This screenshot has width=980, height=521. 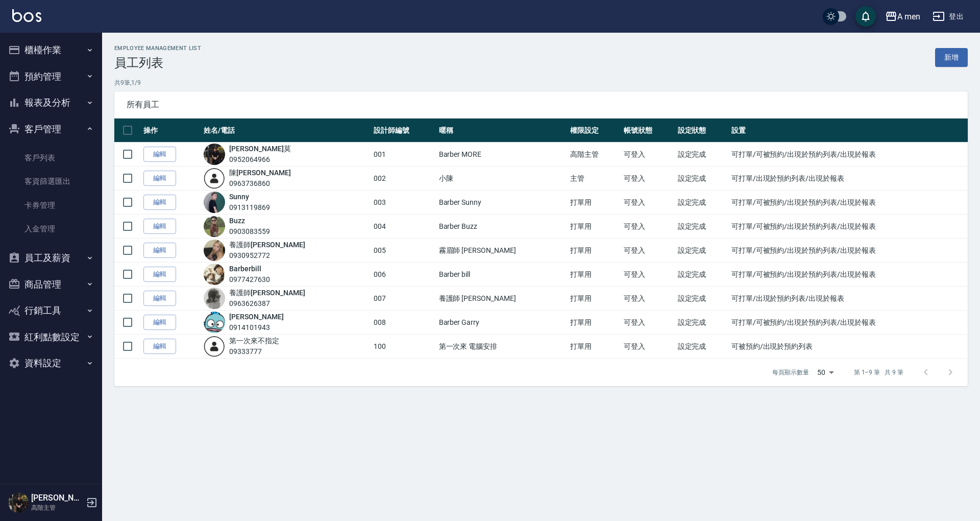 I want to click on td: Barber MORE, so click(x=503, y=154).